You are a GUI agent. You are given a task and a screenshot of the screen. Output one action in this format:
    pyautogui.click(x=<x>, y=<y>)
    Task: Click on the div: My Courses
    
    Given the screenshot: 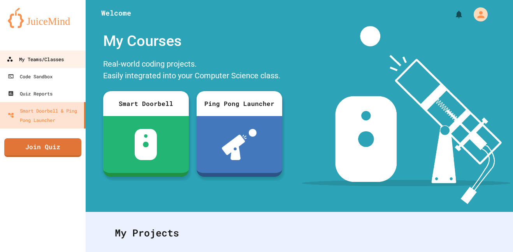 What is the action you would take?
    pyautogui.click(x=193, y=41)
    